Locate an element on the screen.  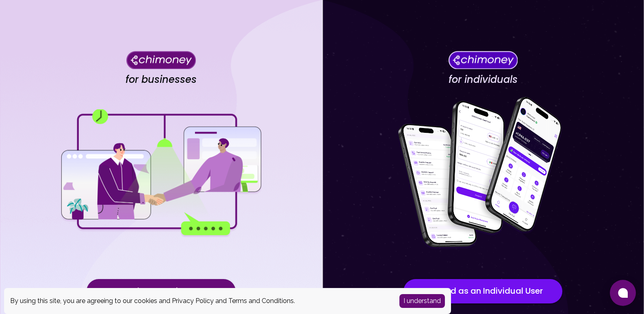
h4: for businesses is located at coordinates (161, 79).